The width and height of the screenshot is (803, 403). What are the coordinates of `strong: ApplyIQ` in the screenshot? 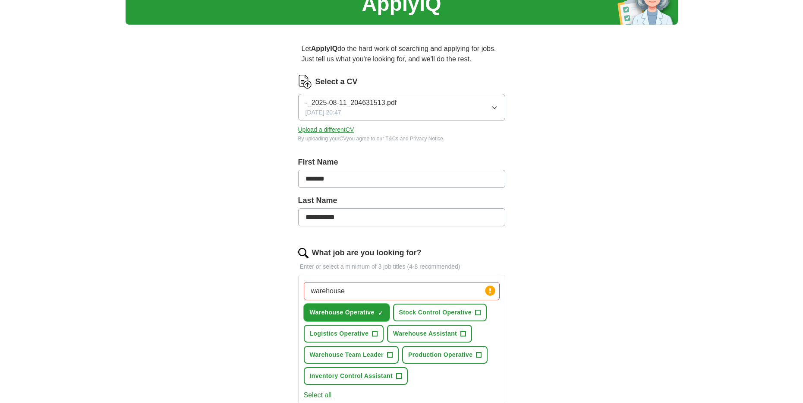 It's located at (324, 48).